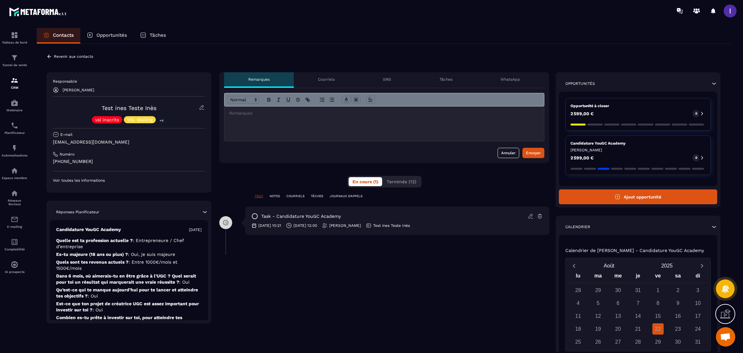 The image size is (743, 353). Describe the element at coordinates (658, 329) in the screenshot. I see `div: 22` at that location.